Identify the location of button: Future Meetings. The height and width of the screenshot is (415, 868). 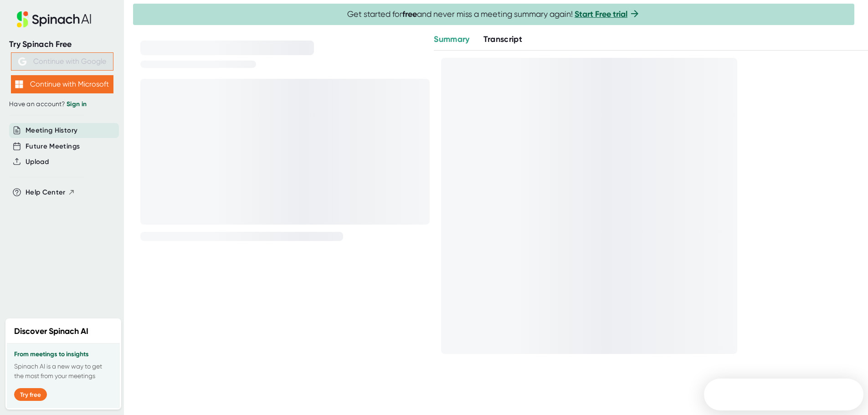
(52, 146).